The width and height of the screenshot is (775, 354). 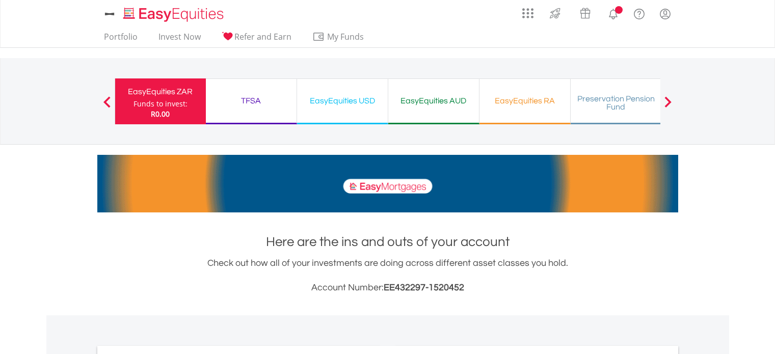 What do you see at coordinates (585, 12) in the screenshot?
I see `a: Vouchers` at bounding box center [585, 12].